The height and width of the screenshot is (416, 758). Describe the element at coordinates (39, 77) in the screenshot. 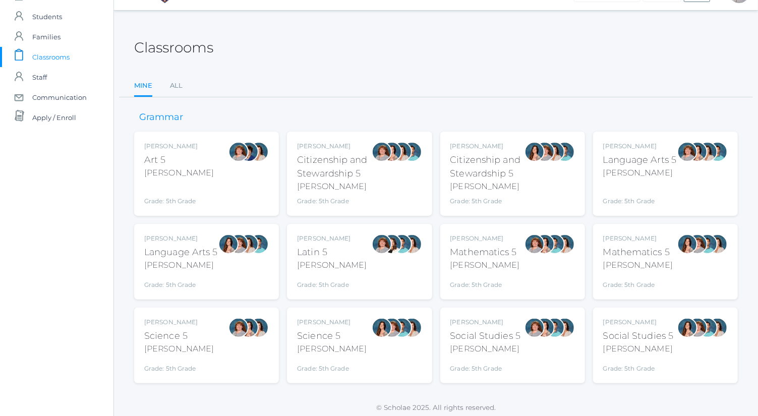

I see `span: Staff` at that location.